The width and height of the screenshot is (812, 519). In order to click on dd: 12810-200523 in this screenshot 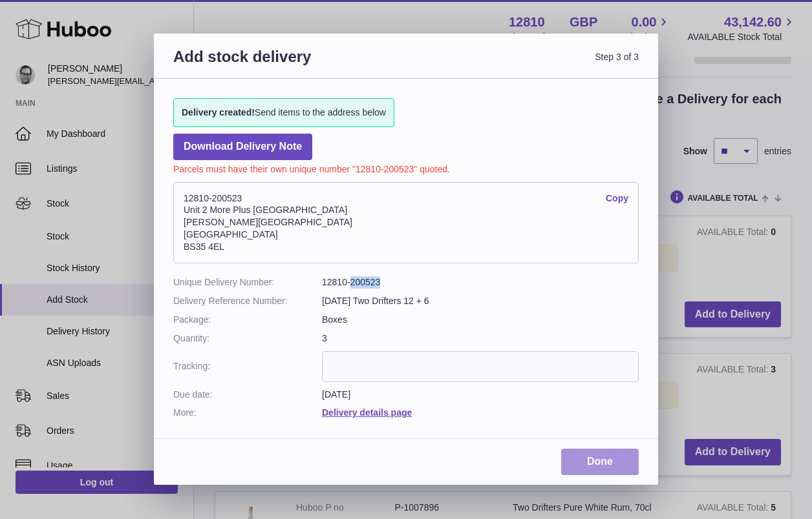, I will do `click(480, 283)`.